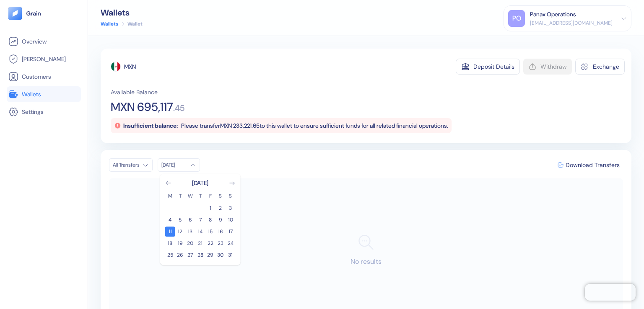  Describe the element at coordinates (121, 13) in the screenshot. I see `div: Wallets` at that location.